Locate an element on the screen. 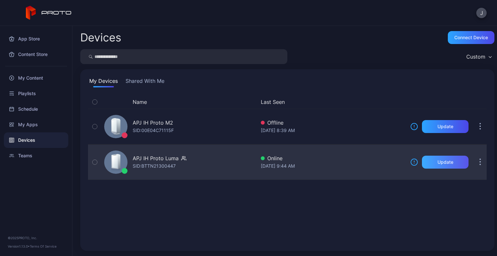 Image resolution: width=497 pixels, height=256 pixels. a: My Apps is located at coordinates (36, 124).